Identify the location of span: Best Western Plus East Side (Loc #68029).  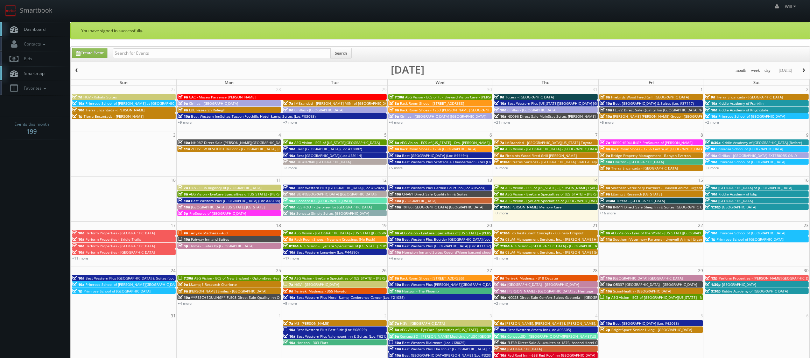
(331, 329).